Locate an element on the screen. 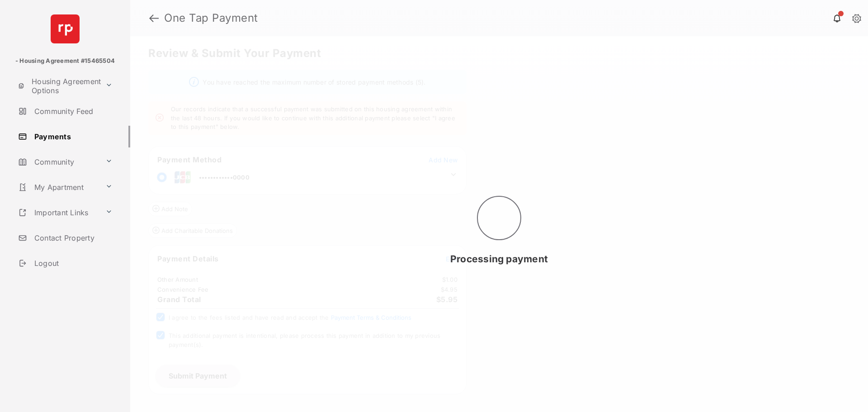  a: Community is located at coordinates (58, 162).